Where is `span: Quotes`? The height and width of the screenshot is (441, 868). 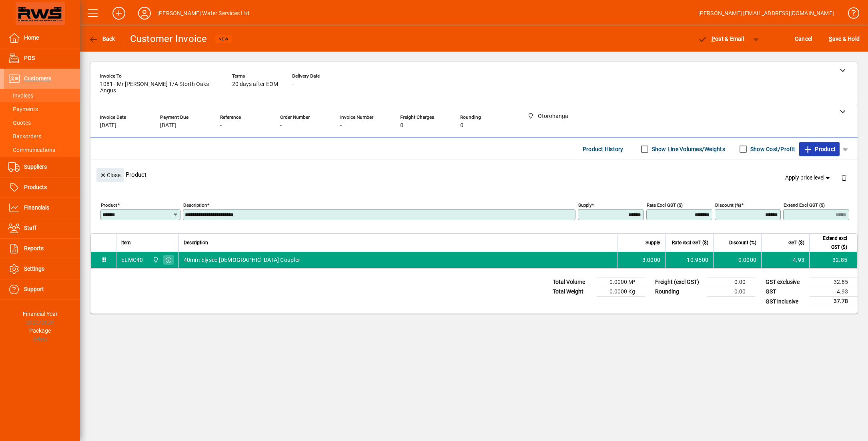 span: Quotes is located at coordinates (19, 123).